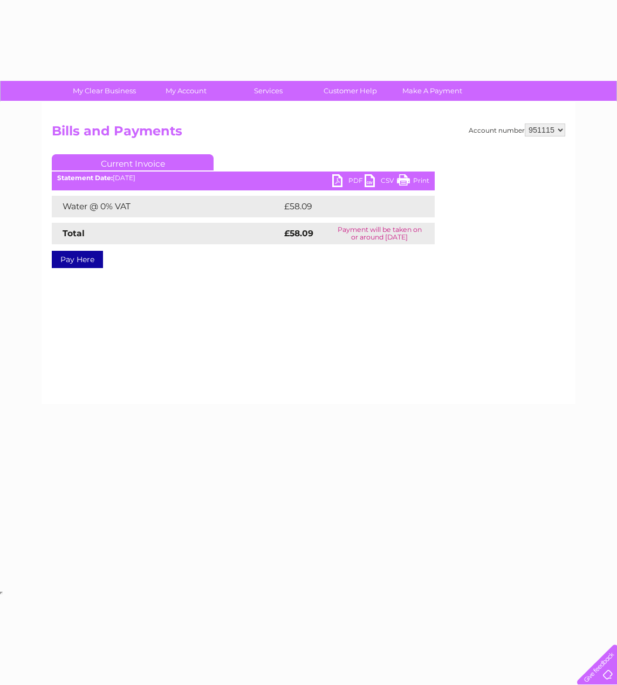 Image resolution: width=617 pixels, height=685 pixels. I want to click on a: Print, so click(413, 182).